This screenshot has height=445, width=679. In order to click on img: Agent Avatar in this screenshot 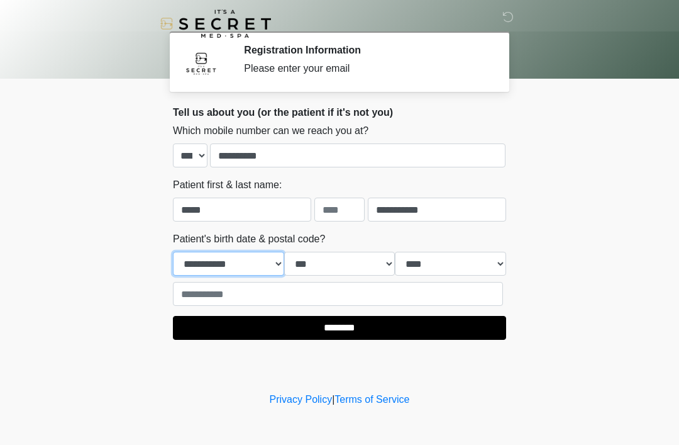, I will do `click(201, 63)`.